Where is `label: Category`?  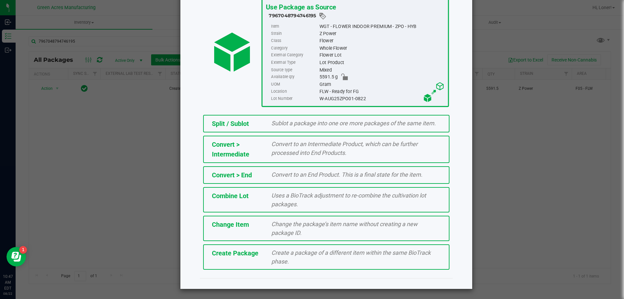 label: Category is located at coordinates (295, 48).